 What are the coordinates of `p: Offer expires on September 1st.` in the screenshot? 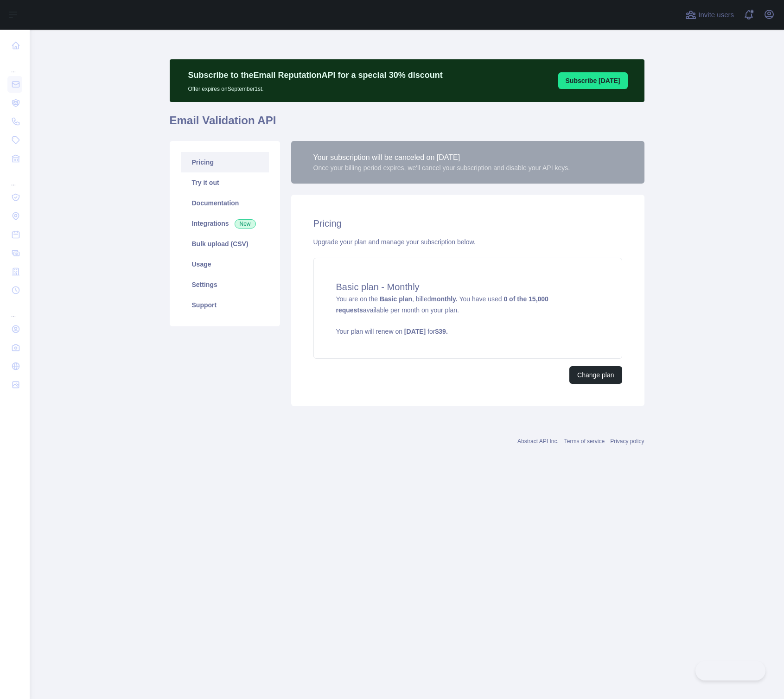 It's located at (315, 87).